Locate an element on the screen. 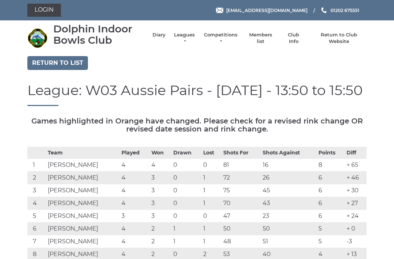 The image size is (394, 259). a: Phone us 01202 675551 is located at coordinates (339, 10).